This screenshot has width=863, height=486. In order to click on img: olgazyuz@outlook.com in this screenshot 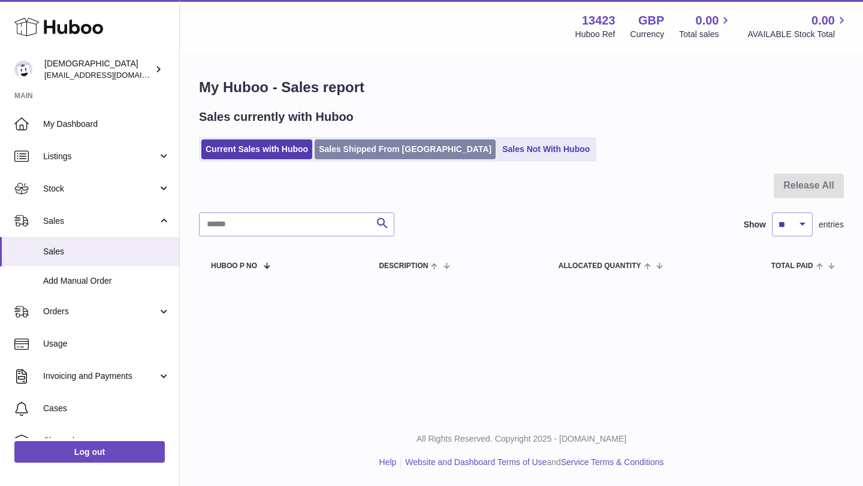, I will do `click(23, 69)`.